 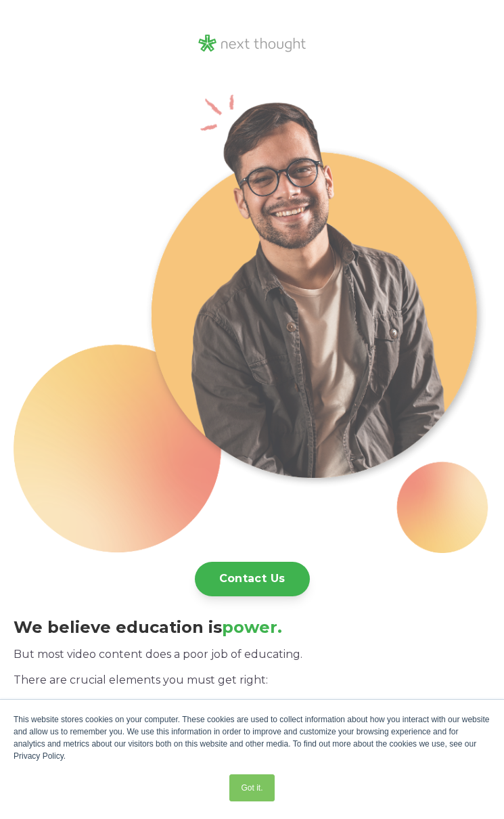 What do you see at coordinates (252, 627) in the screenshot?
I see `h3: We believe education is` at bounding box center [252, 627].